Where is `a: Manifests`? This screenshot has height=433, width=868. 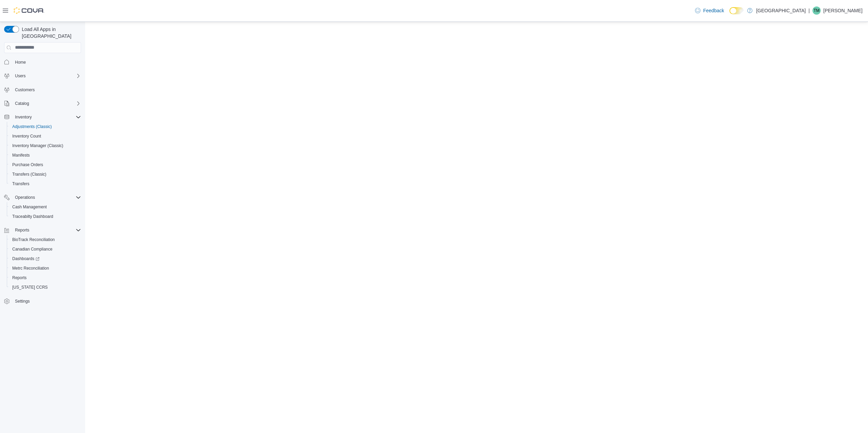
a: Manifests is located at coordinates (21, 155).